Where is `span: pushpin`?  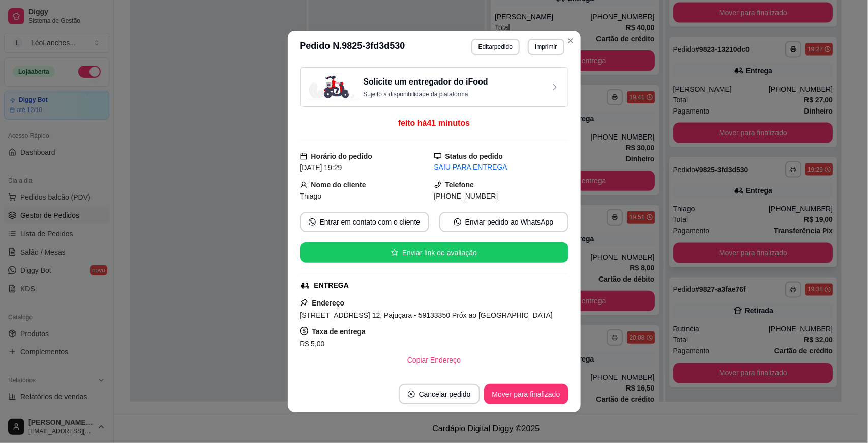
span: pushpin is located at coordinates (305, 303).